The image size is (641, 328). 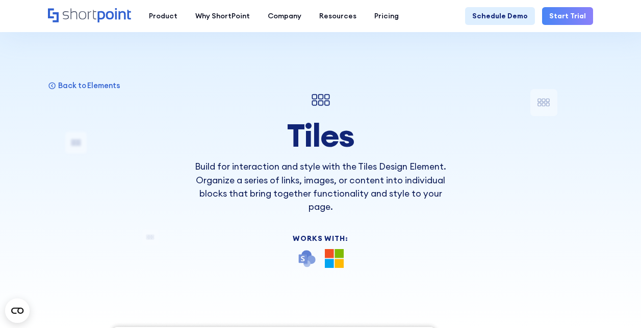 What do you see at coordinates (163, 16) in the screenshot?
I see `div: Product` at bounding box center [163, 16].